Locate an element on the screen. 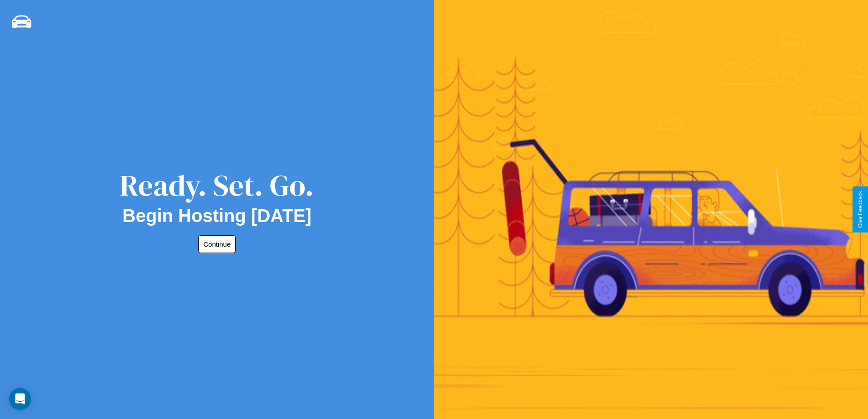 The width and height of the screenshot is (868, 419). div: Ready. Set. Go. is located at coordinates (217, 185).